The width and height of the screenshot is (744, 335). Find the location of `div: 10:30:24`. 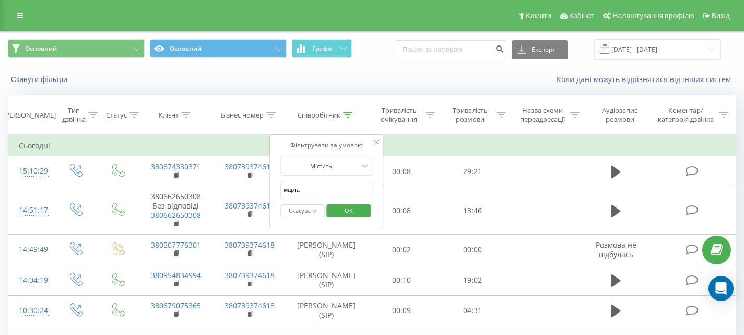

div: 10:30:24 is located at coordinates (31, 310).